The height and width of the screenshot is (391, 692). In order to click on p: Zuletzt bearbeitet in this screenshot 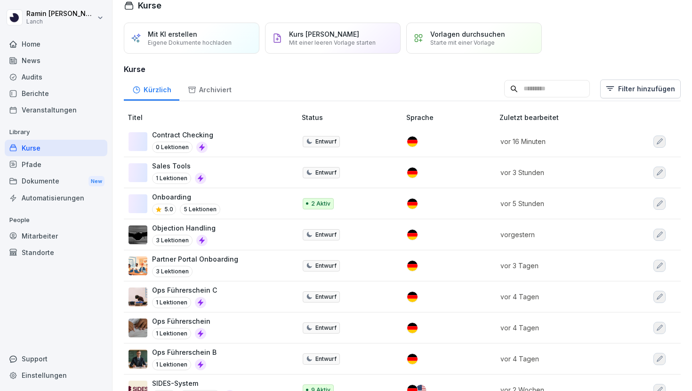, I will do `click(567, 117)`.